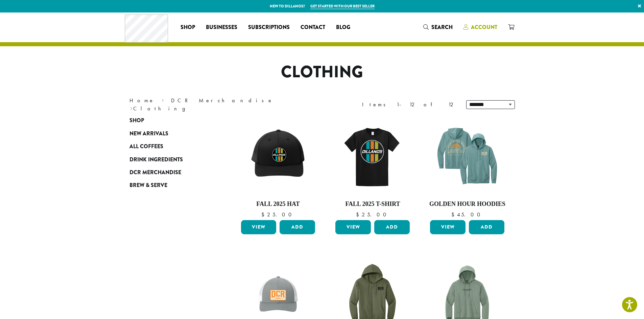 The height and width of the screenshot is (319, 644). What do you see at coordinates (438, 27) in the screenshot?
I see `a: Search` at bounding box center [438, 27].